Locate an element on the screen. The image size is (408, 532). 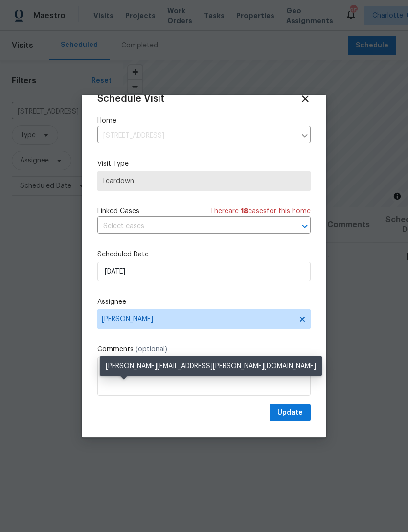
span: Schedule Visit is located at coordinates (131, 99).